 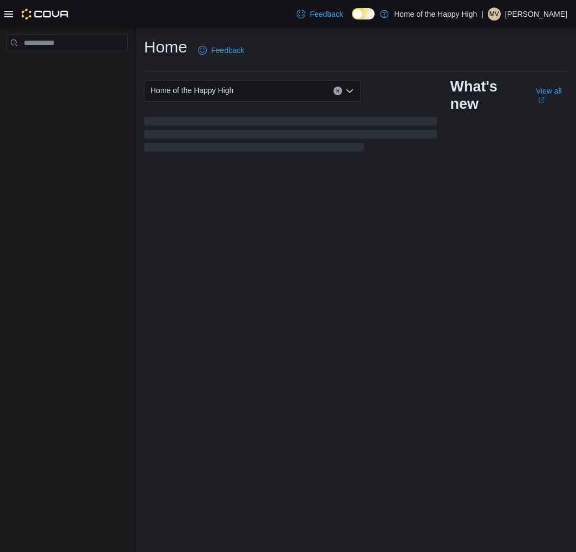 I want to click on p: Home of the Happy High, so click(x=435, y=14).